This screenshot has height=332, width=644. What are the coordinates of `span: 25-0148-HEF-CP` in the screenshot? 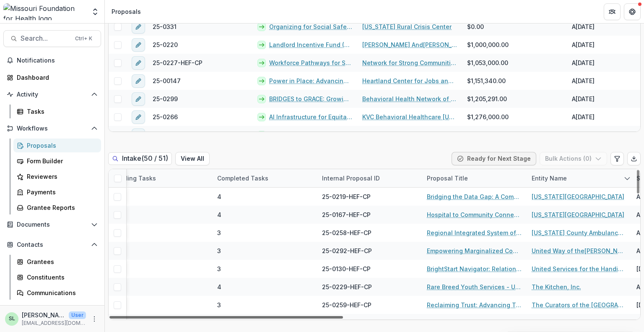 It's located at (177, 135).